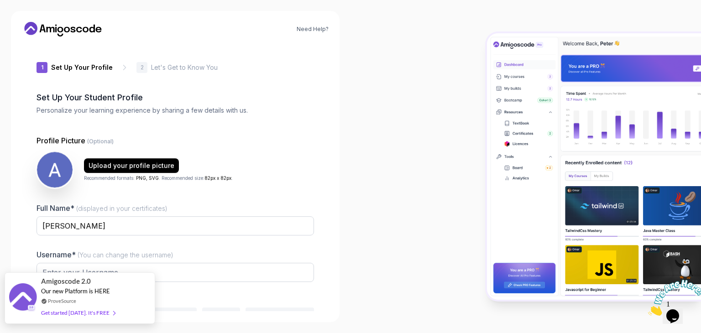 This screenshot has height=333, width=701. Describe the element at coordinates (175, 141) in the screenshot. I see `p: Profile Picture` at that location.